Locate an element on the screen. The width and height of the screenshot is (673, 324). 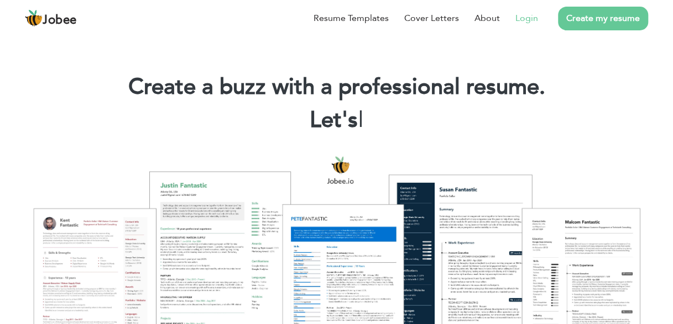
h2: Let's is located at coordinates (336, 120).